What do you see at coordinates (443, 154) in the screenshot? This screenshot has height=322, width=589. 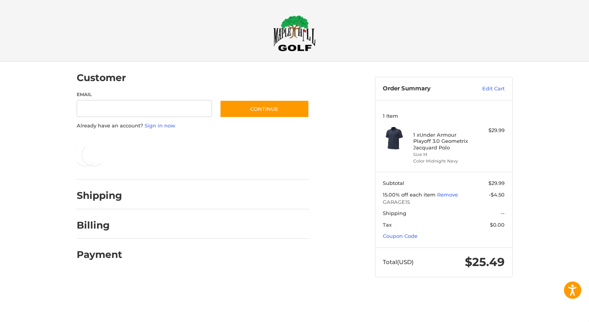 I see `li: Size M` at bounding box center [443, 154].